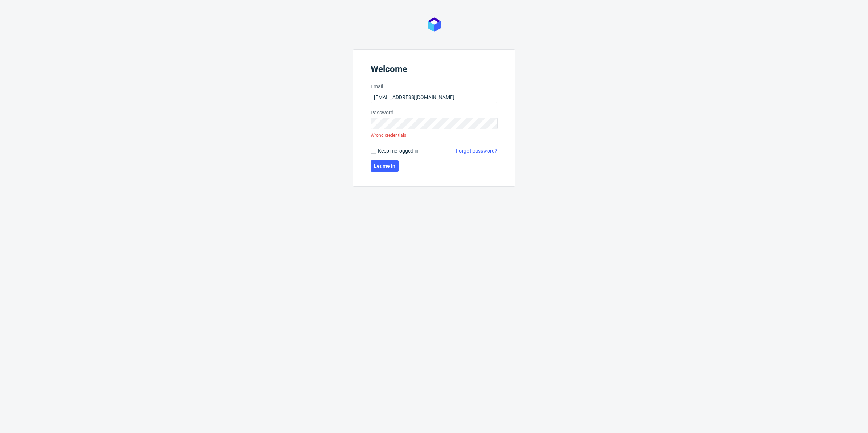  I want to click on label: Email, so click(434, 87).